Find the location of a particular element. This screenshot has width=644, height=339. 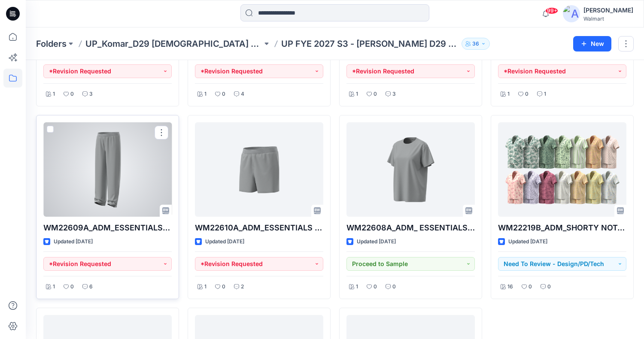

span: 99+ is located at coordinates (552, 11).